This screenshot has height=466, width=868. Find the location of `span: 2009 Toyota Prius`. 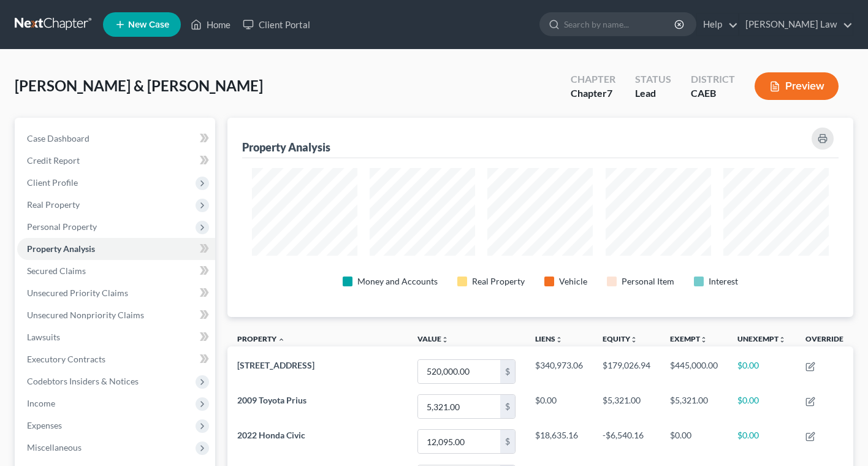

span: 2009 Toyota Prius is located at coordinates (272, 400).